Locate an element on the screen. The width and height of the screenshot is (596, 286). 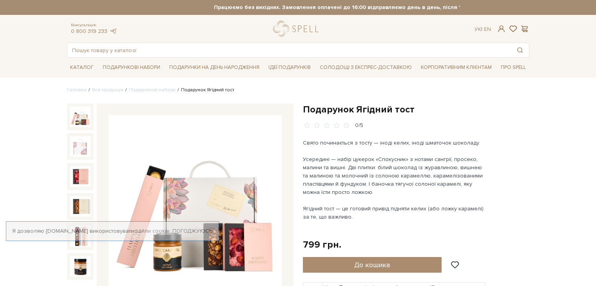
span: Про Spell is located at coordinates (513, 67).